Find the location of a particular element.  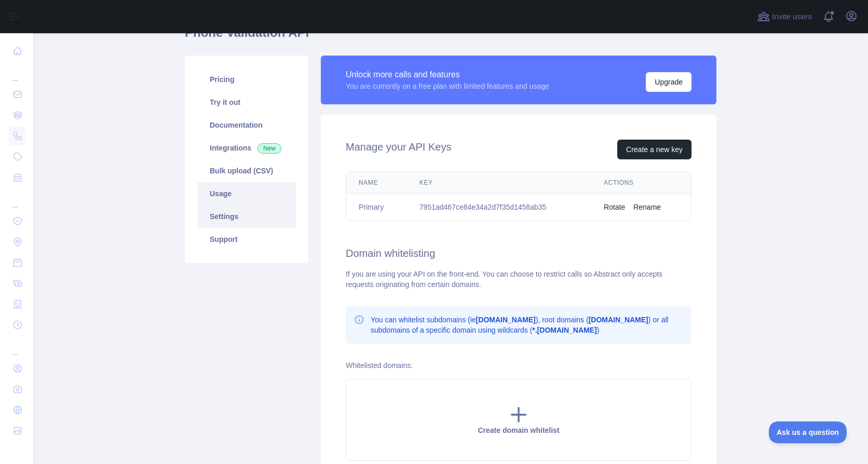

a: Bulk upload (CSV) is located at coordinates (246, 171).